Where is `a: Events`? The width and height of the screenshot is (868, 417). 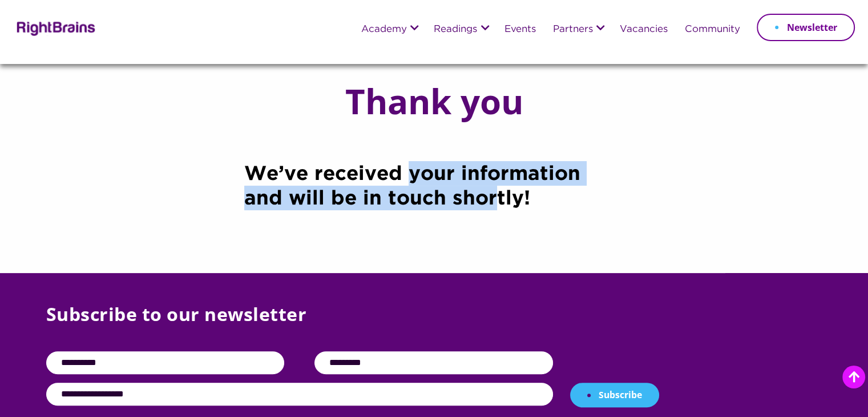 a: Events is located at coordinates (519, 29).